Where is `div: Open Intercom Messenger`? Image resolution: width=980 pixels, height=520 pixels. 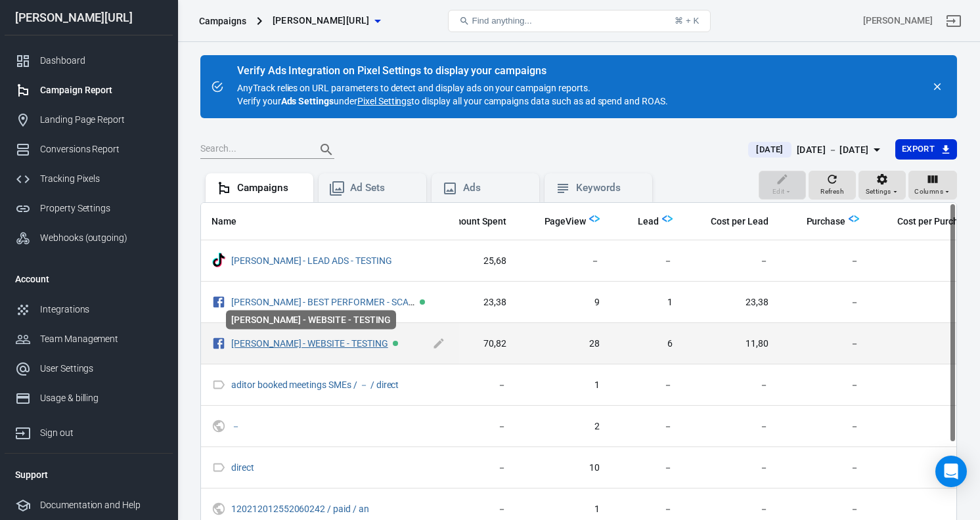
div: Open Intercom Messenger is located at coordinates (951, 471).